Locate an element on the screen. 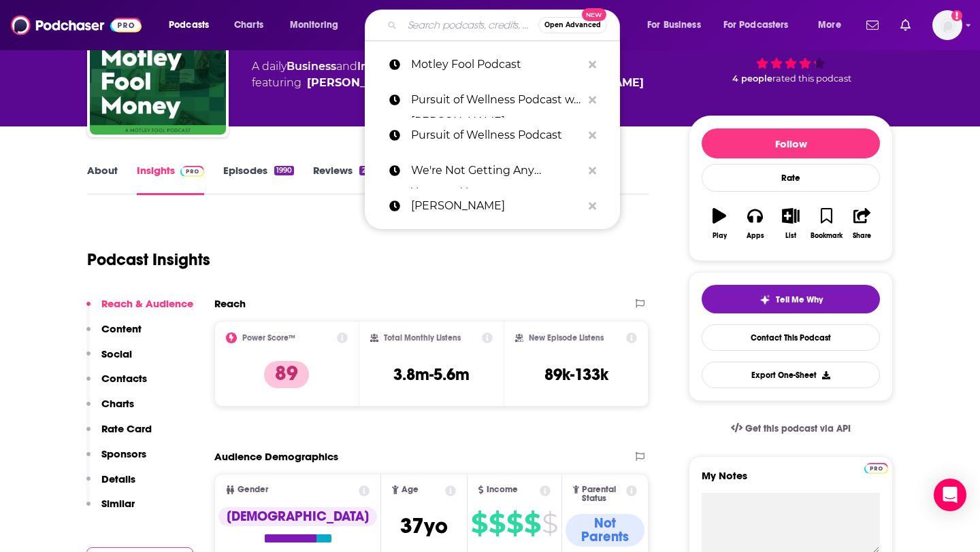 This screenshot has height=552, width=980. span: rated this podcast is located at coordinates (812, 78).